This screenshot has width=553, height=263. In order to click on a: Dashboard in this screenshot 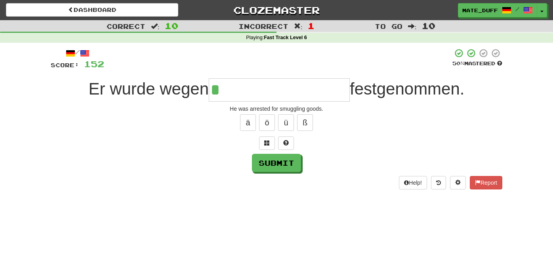, I will do `click(92, 10)`.